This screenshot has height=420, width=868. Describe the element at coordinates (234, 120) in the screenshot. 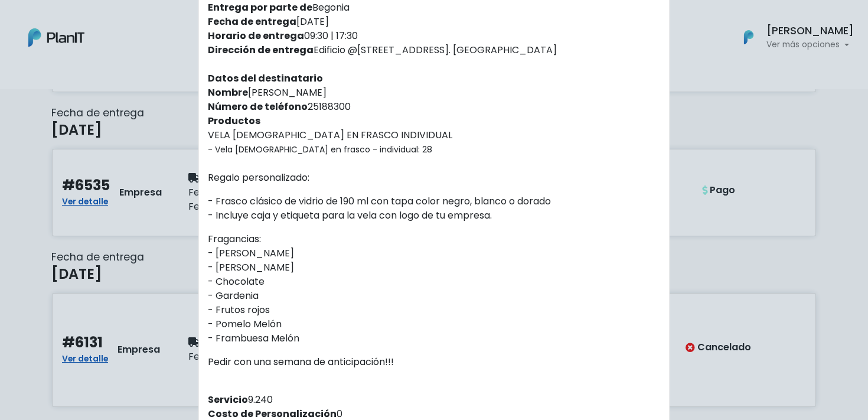

I see `strong: Productos` at that location.